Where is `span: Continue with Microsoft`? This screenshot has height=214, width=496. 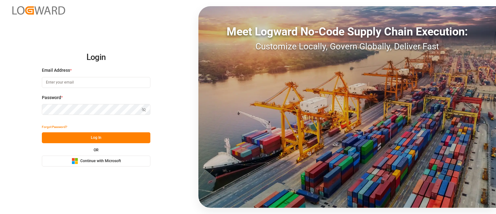 span: Continue with Microsoft is located at coordinates (100, 161).